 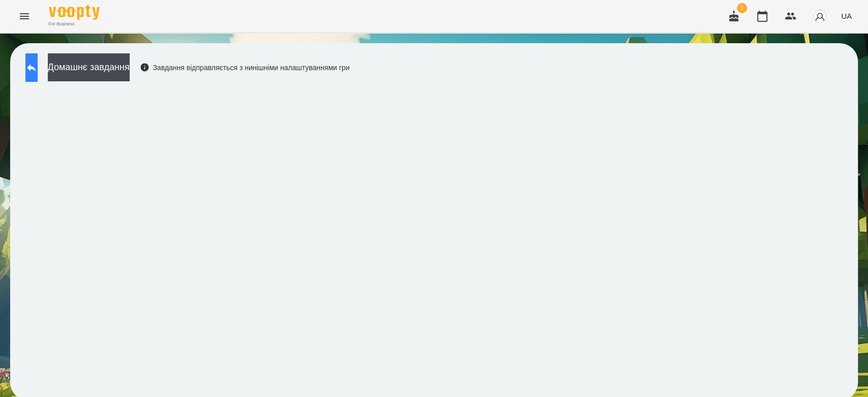 I want to click on span: For Business, so click(x=74, y=24).